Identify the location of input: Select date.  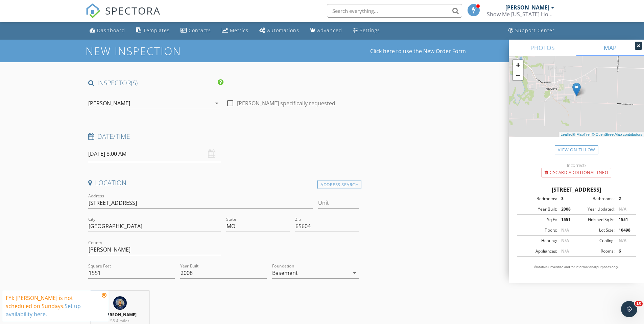
(155, 154).